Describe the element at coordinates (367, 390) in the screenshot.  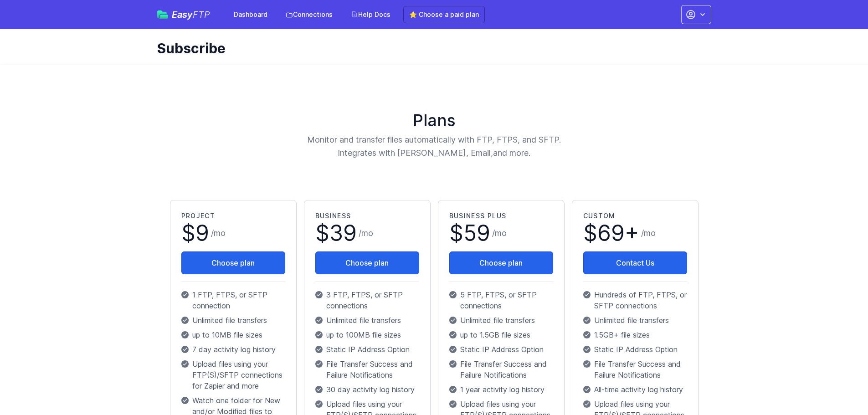
I see `p: 30 day activity log history` at that location.